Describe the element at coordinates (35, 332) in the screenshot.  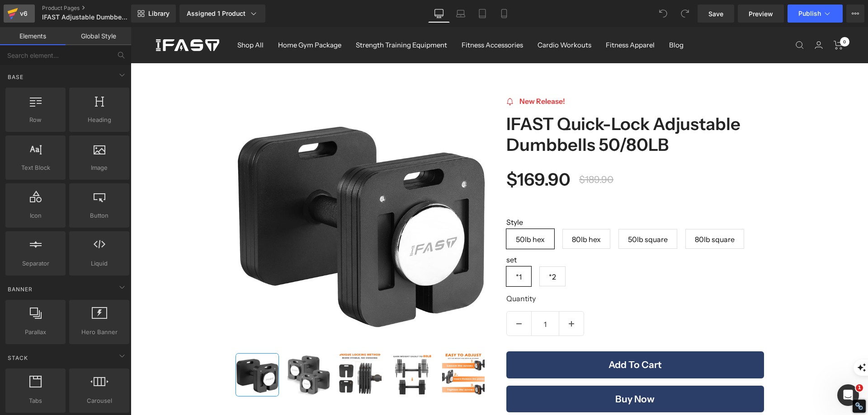
I see `span: Parallax` at that location.